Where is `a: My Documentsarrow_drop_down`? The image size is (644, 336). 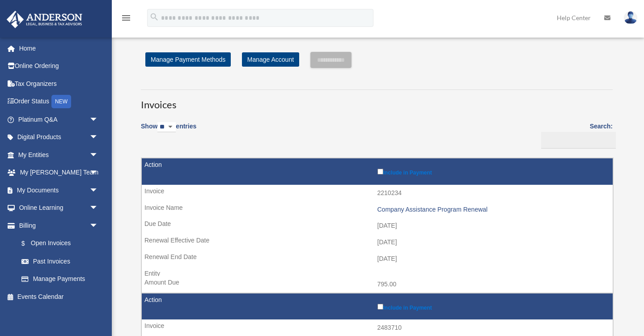
a: My Documentsarrow_drop_down is located at coordinates (59, 190).